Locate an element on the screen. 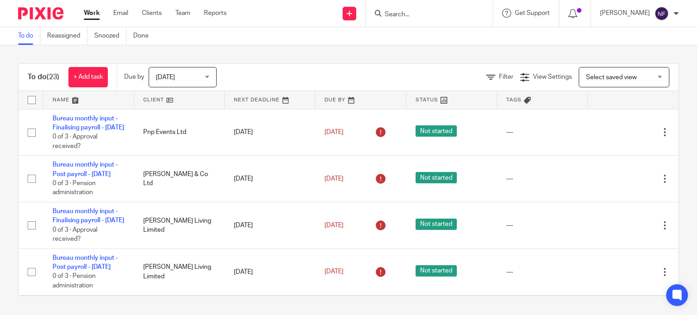 The width and height of the screenshot is (697, 315). td: Pnp Events Ltd is located at coordinates (179, 132).